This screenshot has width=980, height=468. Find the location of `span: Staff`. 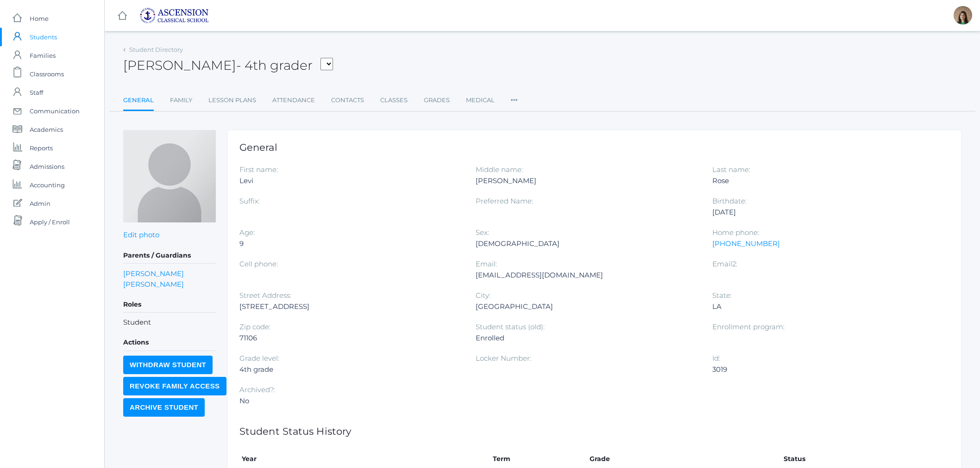

span: Staff is located at coordinates (36, 93).